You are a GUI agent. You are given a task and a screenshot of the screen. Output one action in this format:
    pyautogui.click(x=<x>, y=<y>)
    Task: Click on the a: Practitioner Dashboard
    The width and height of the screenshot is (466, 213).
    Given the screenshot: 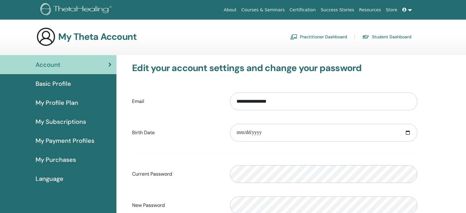 What is the action you would take?
    pyautogui.click(x=319, y=37)
    